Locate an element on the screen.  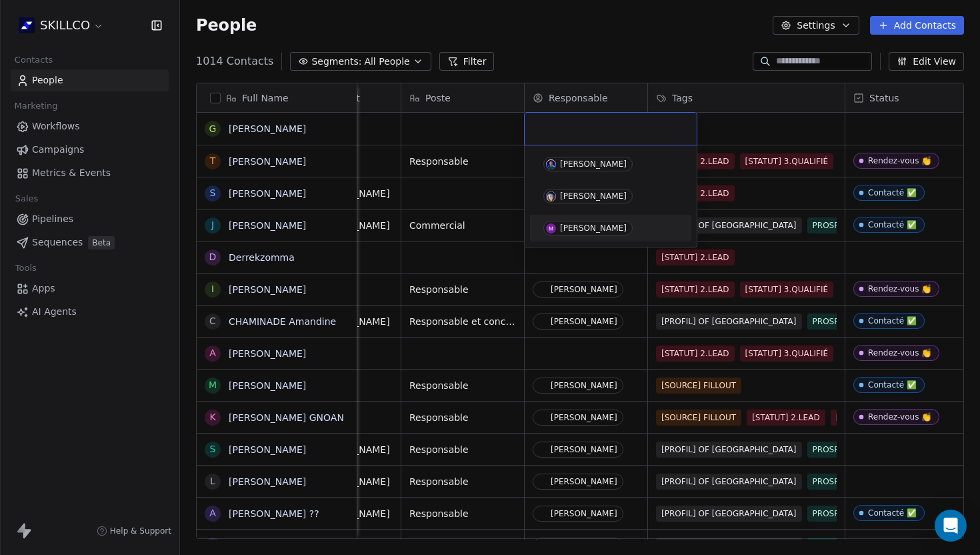
img: N is located at coordinates (550, 196).